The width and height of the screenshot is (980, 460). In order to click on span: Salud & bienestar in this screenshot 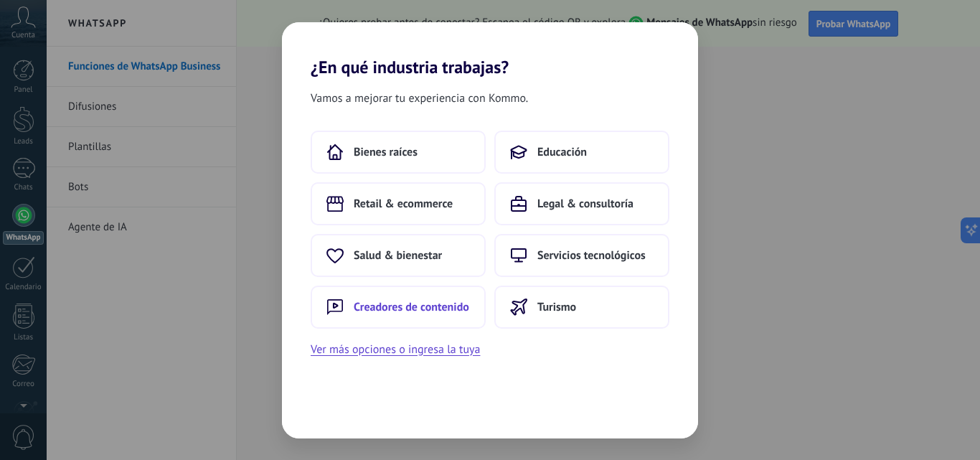, I will do `click(397, 256)`.